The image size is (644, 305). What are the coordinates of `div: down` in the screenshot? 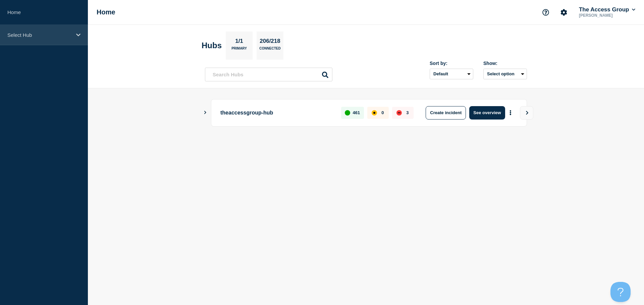 It's located at (399, 113).